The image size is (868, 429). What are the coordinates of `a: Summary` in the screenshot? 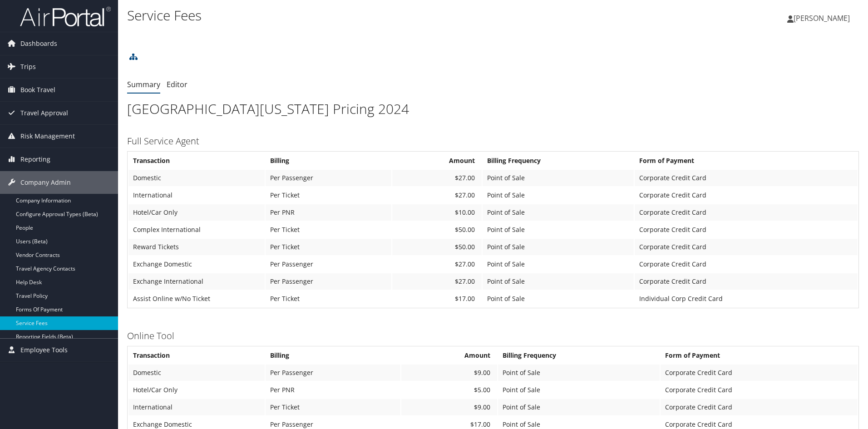 It's located at (143, 85).